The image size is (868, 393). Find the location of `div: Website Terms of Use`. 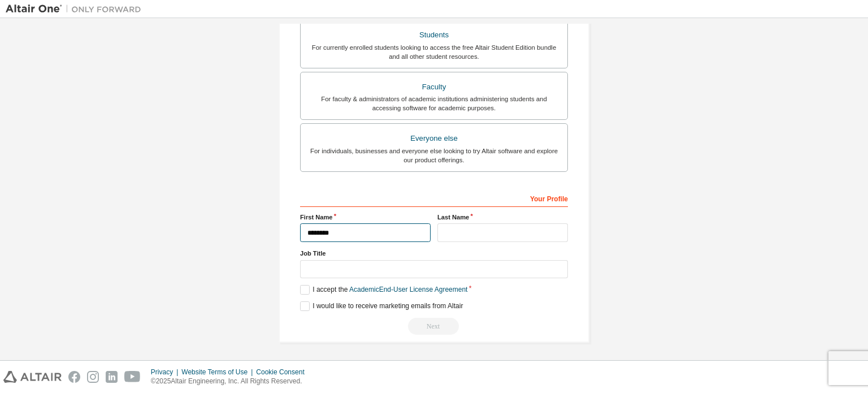

div: Website Terms of Use is located at coordinates (218, 372).